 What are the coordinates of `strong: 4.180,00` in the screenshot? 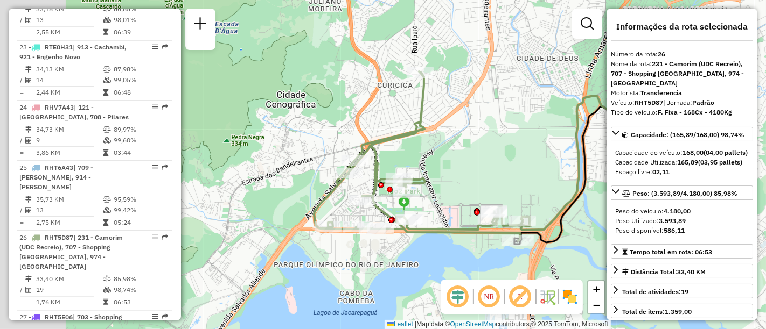 It's located at (677, 211).